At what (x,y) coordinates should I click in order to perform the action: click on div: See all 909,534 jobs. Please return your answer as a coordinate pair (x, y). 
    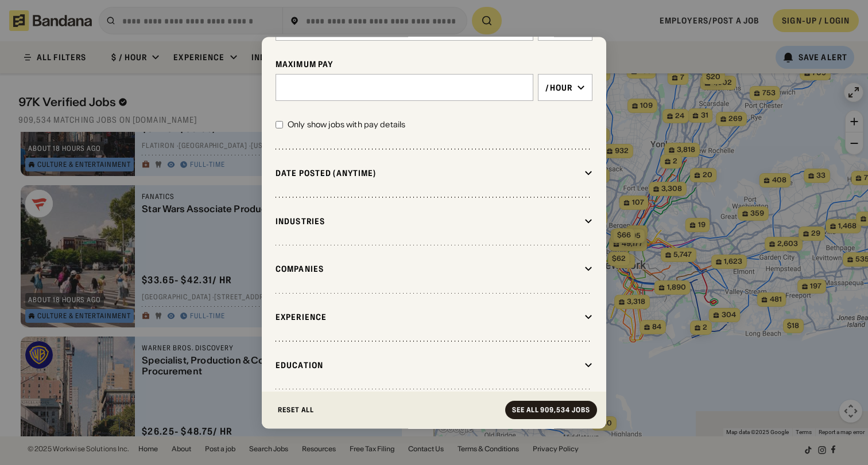
    Looking at the image, I should click on (551, 410).